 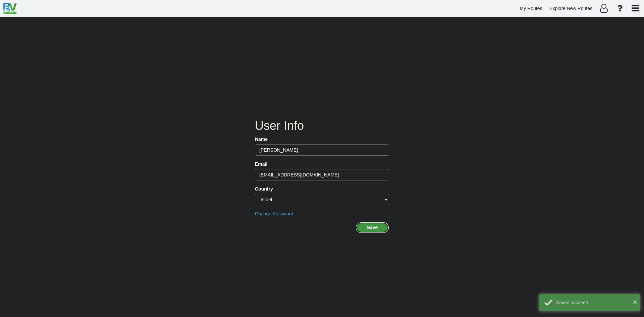 What do you see at coordinates (10, 8) in the screenshot?
I see `img: RvPlanetLogo.png` at bounding box center [10, 8].